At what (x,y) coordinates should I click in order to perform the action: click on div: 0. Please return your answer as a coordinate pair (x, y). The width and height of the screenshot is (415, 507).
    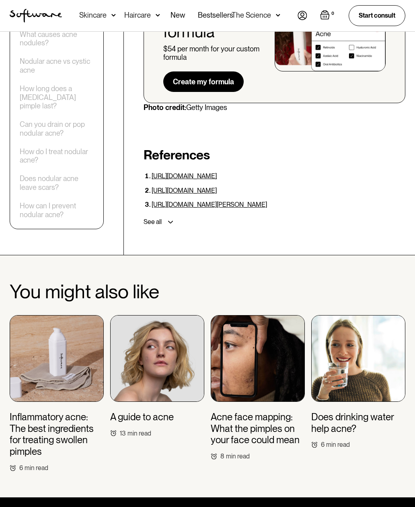
    Looking at the image, I should click on (332, 14).